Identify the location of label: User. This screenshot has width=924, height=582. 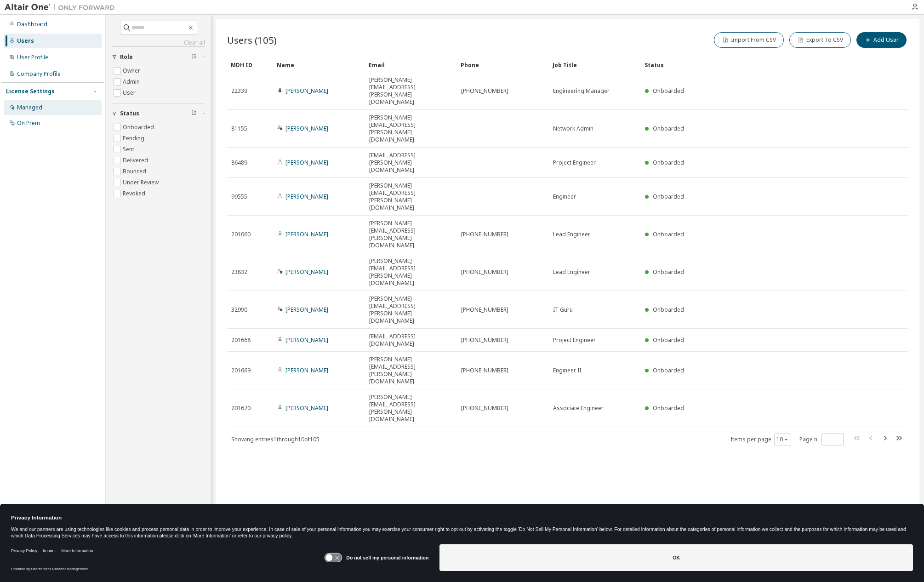
(130, 93).